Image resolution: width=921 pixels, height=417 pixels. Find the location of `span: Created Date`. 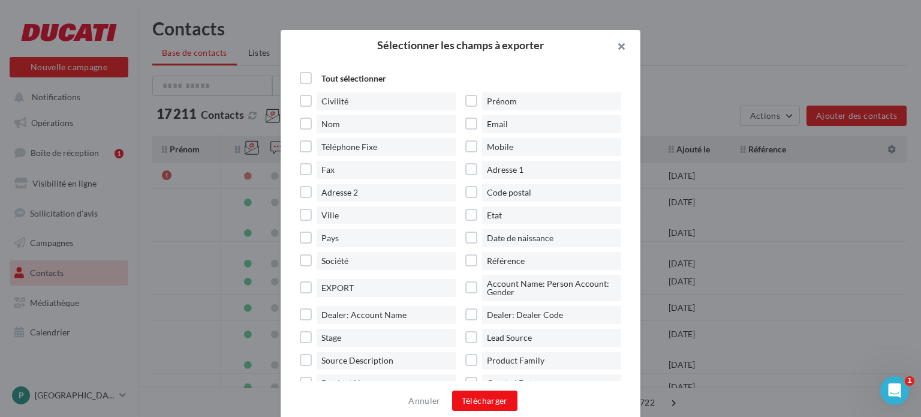

span: Created Date is located at coordinates (551, 383).